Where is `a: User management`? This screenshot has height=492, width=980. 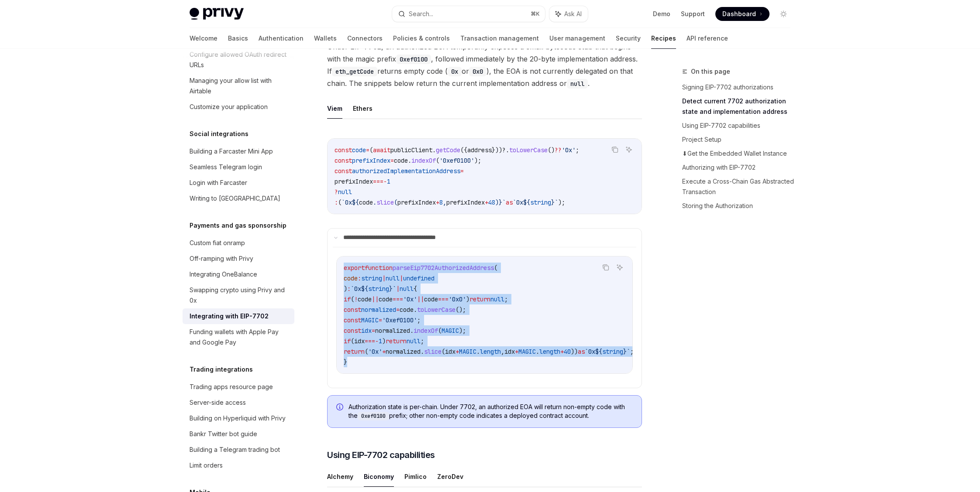 a: User management is located at coordinates (578, 38).